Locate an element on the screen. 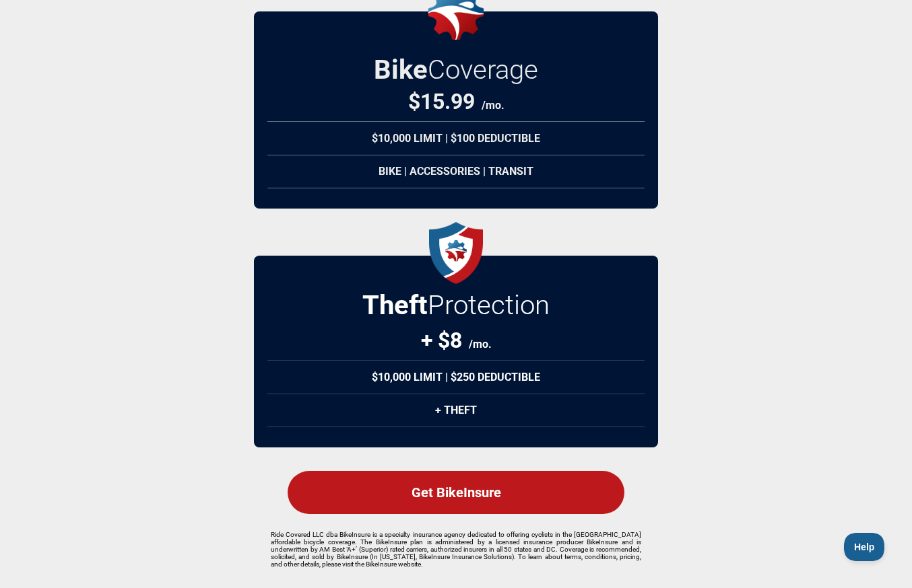 Image resolution: width=912 pixels, height=588 pixels. div: + Theft is located at coordinates (456, 411).